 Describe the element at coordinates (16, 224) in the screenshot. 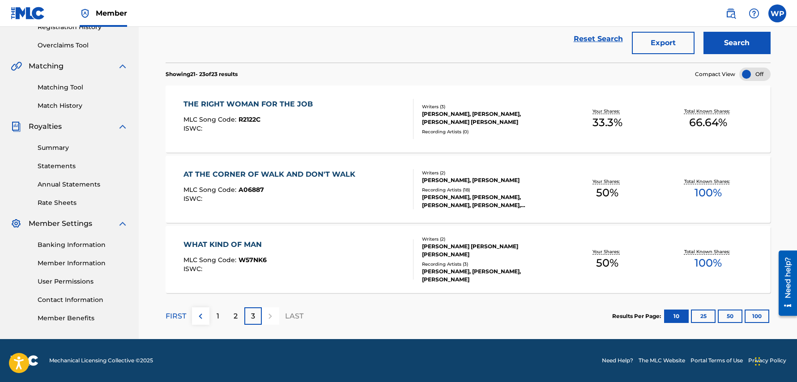

I see `img: Member Settings` at that location.